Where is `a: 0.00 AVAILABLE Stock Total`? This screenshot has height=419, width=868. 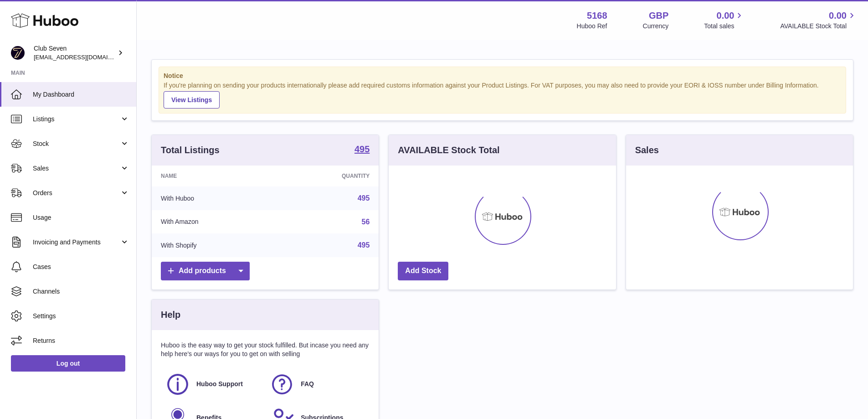
a: 0.00 AVAILABLE Stock Total is located at coordinates (818, 20).